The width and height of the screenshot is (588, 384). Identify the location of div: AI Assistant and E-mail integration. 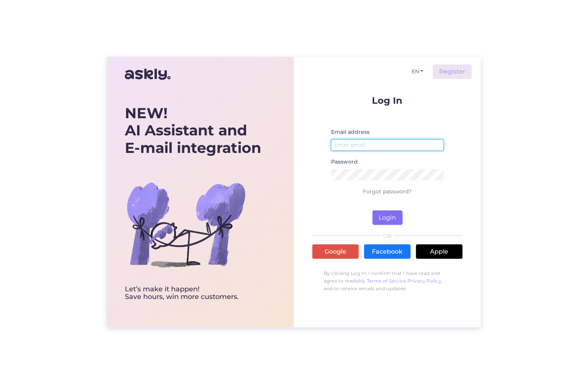
(193, 131).